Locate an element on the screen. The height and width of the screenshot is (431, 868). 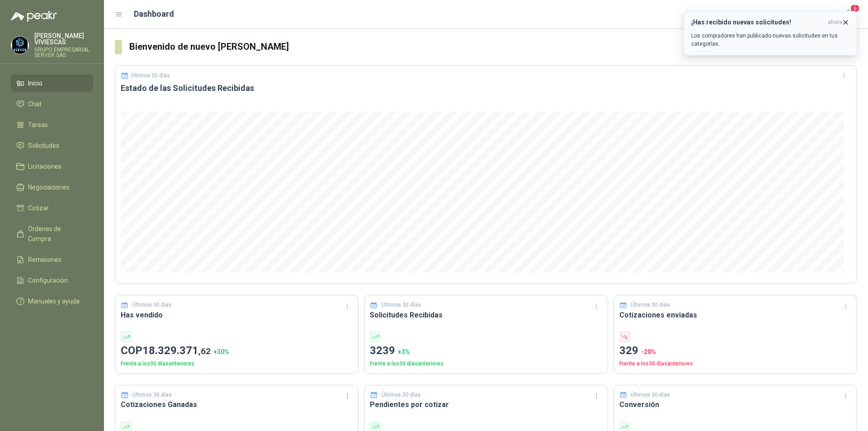
a: Órdenes de Compra is located at coordinates (52, 234).